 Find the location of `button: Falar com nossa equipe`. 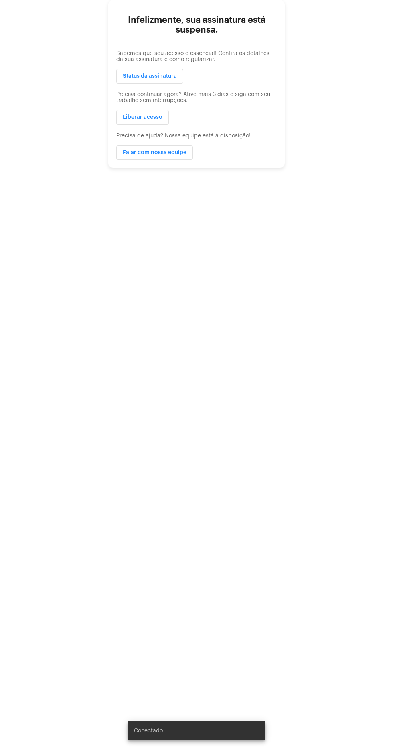

button: Falar com nossa equipe is located at coordinates (155, 153).